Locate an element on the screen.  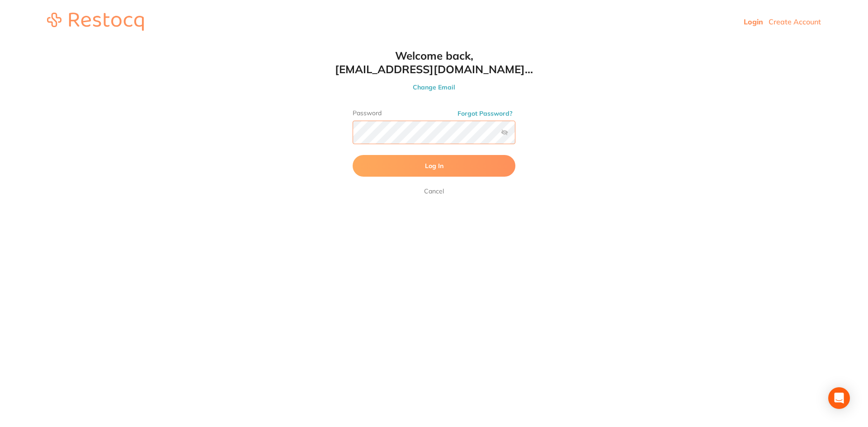
div: Open Intercom Messenger is located at coordinates (839, 398).